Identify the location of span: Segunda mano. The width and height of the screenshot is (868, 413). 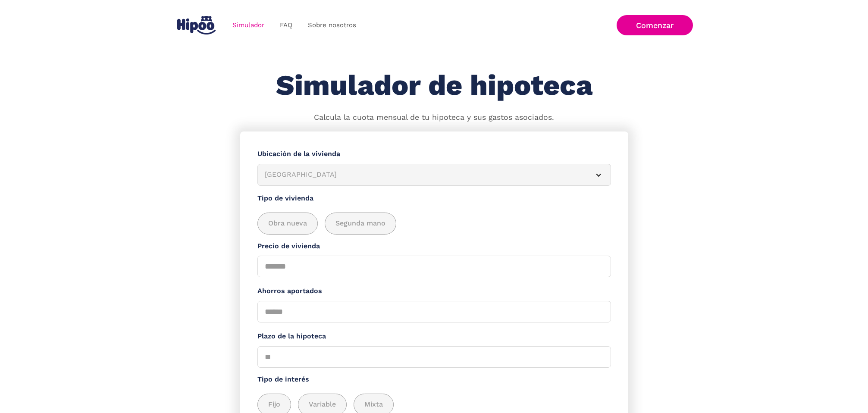
(361, 224).